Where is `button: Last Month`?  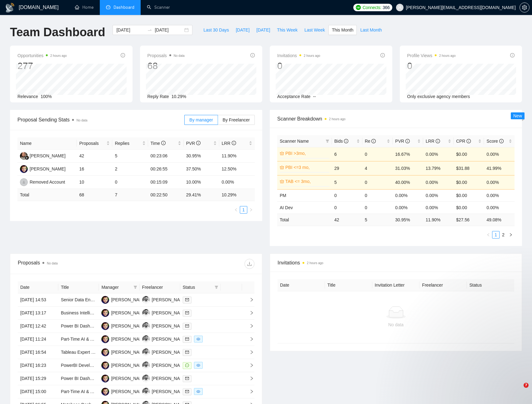
button: Last Month is located at coordinates (371, 30).